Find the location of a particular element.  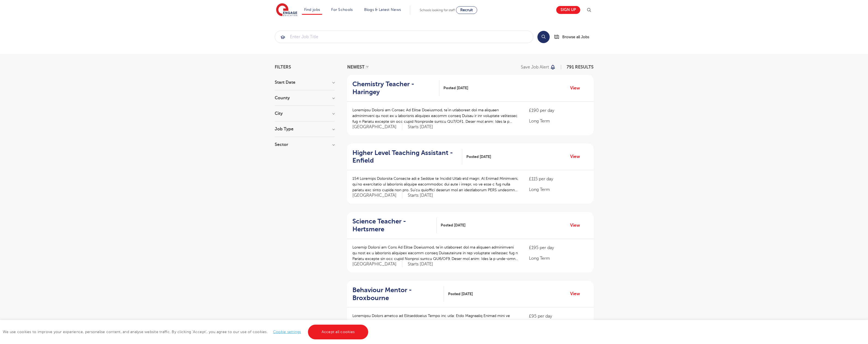

h2: Chemistry Teacher - Haringey is located at coordinates (394, 88).